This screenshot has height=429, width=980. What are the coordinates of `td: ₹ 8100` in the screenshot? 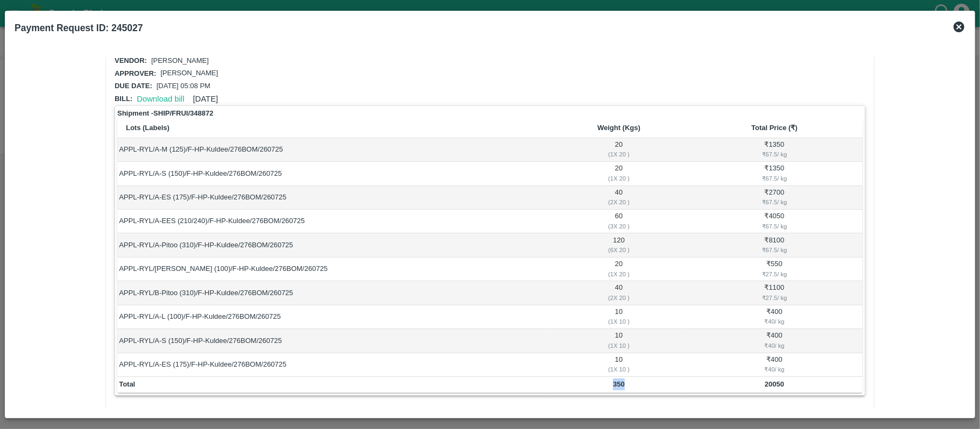 It's located at (775, 245).